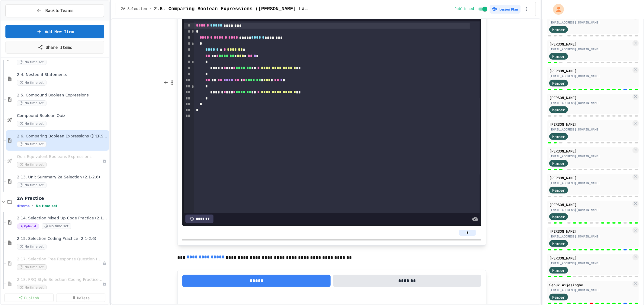 The height and width of the screenshot is (305, 644). Describe the element at coordinates (556, 9) in the screenshot. I see `div: My Account` at that location.